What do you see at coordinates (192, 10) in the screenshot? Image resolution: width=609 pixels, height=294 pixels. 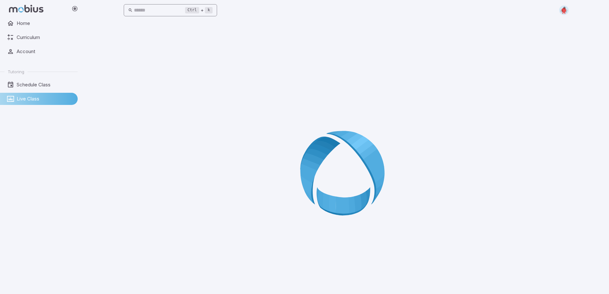 I see `kbd: Ctrl` at bounding box center [192, 10].